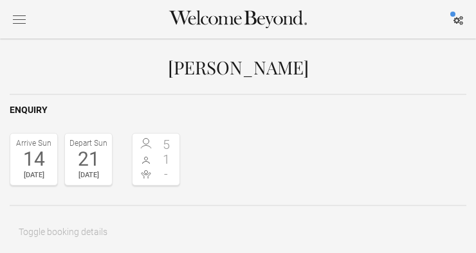 Image resolution: width=476 pixels, height=253 pixels. I want to click on span: 5, so click(167, 145).